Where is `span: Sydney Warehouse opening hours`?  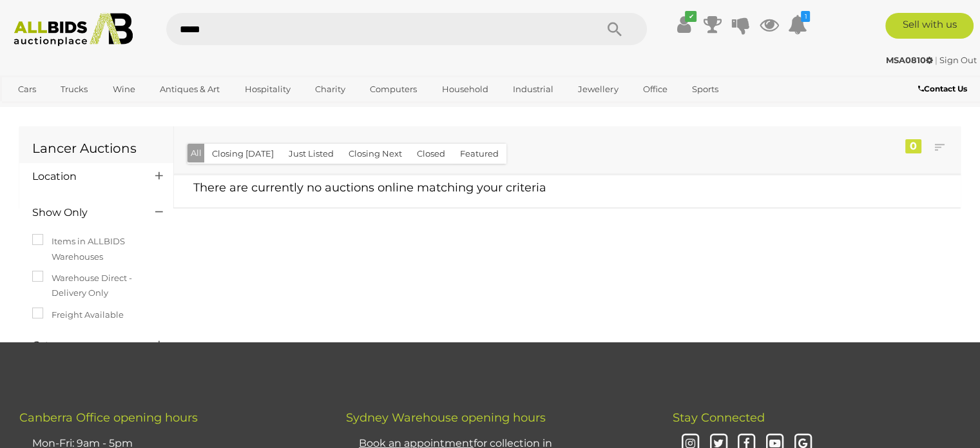 span: Sydney Warehouse opening hours is located at coordinates (446, 417).